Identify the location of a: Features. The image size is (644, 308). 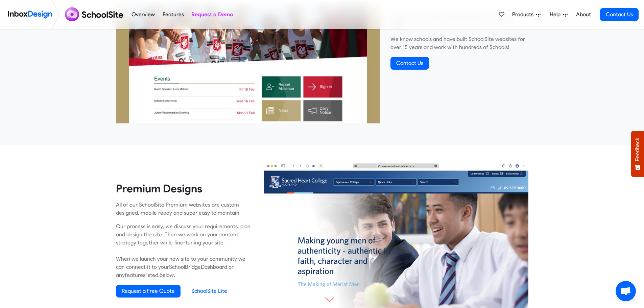
(173, 15).